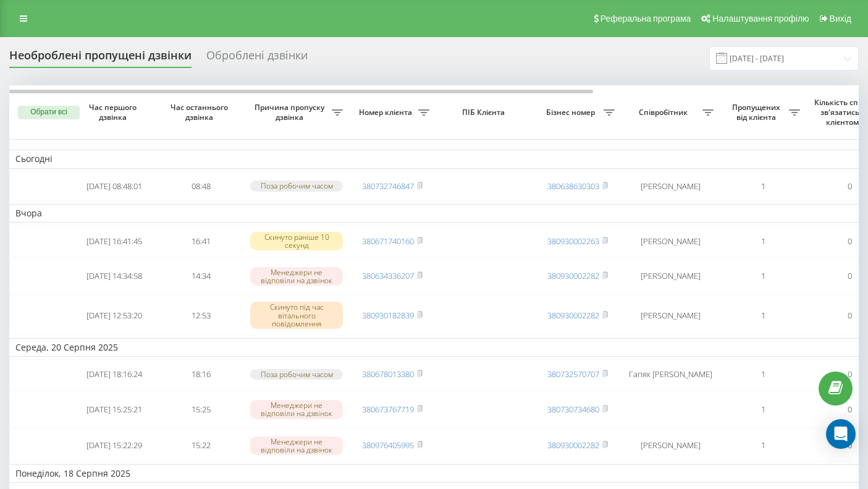 The height and width of the screenshot is (489, 868). What do you see at coordinates (388, 241) in the screenshot?
I see `a: 380671740160` at bounding box center [388, 241].